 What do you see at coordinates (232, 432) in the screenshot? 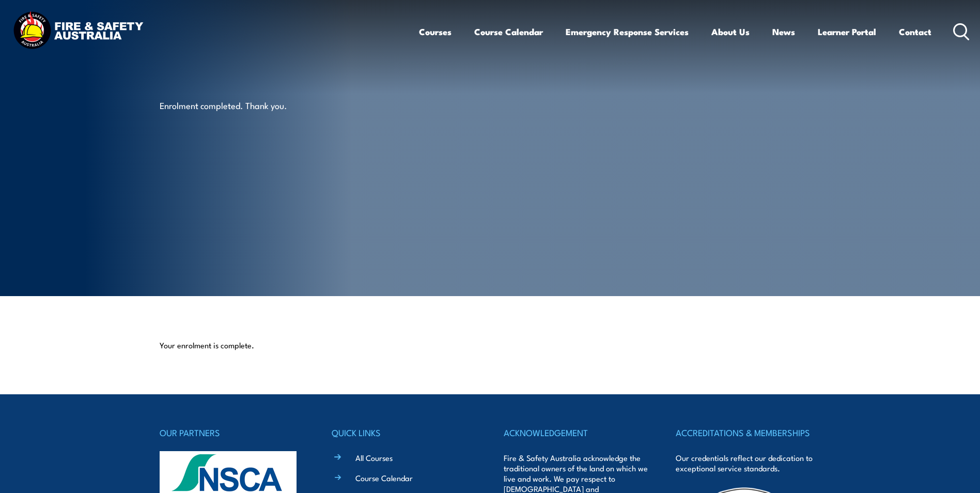
I see `h4: OUR PARTNERS` at bounding box center [232, 432].